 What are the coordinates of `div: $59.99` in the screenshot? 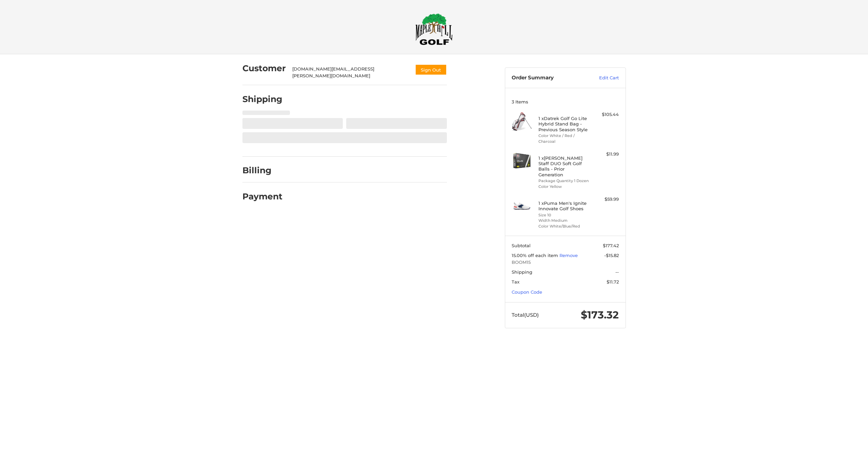 It's located at (606, 199).